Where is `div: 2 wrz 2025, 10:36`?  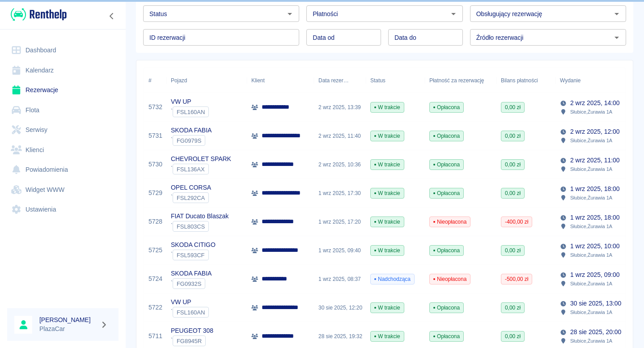 div: 2 wrz 2025, 10:36 is located at coordinates (340, 165).